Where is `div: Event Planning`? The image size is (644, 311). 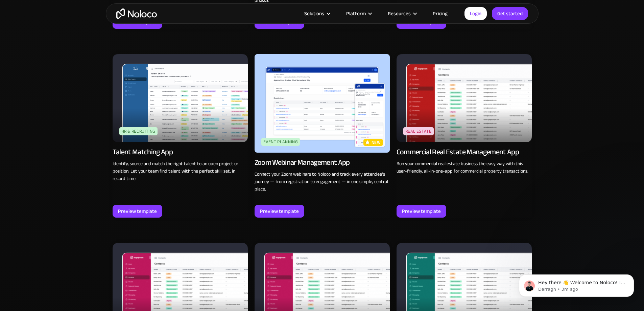 div: Event Planning is located at coordinates (281, 142).